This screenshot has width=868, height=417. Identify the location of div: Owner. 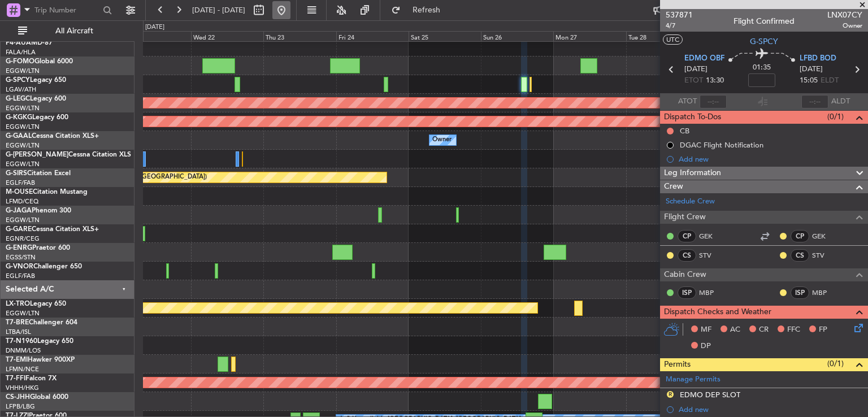
(442, 140).